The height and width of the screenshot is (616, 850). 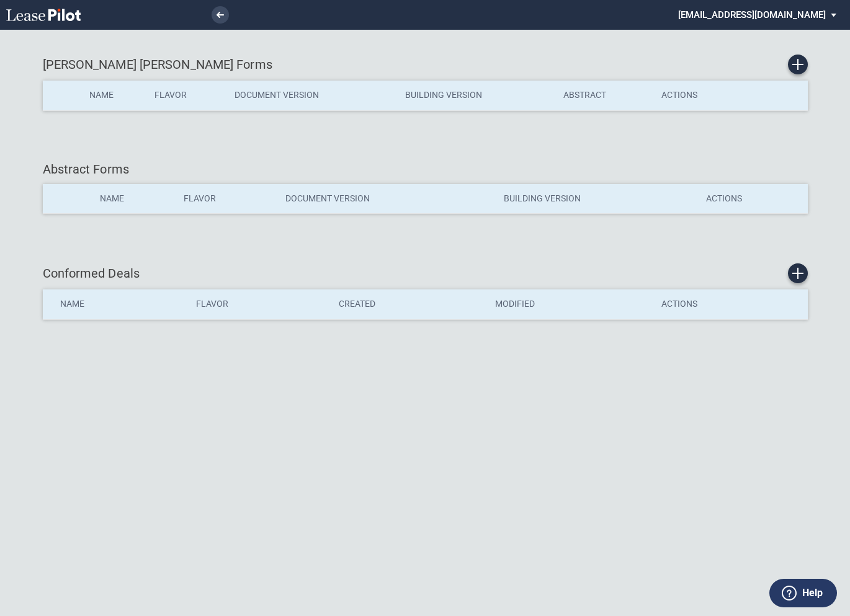 I want to click on a: Create new Form, so click(x=798, y=65).